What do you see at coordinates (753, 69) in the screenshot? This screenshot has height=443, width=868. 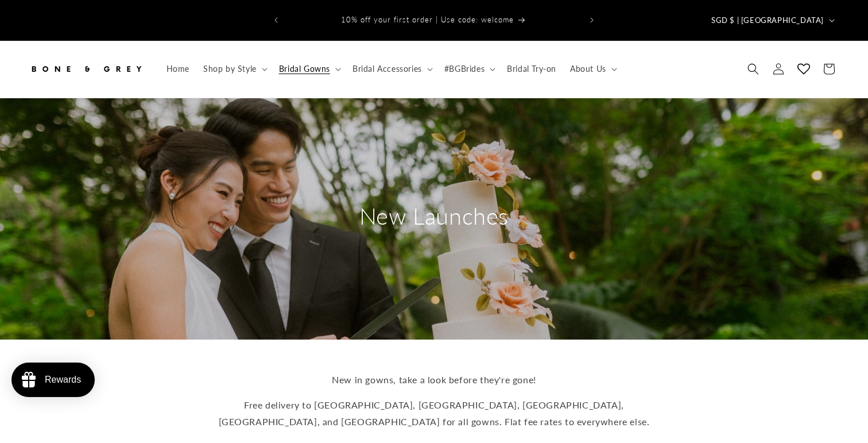 I see `summary: Search` at bounding box center [753, 69].